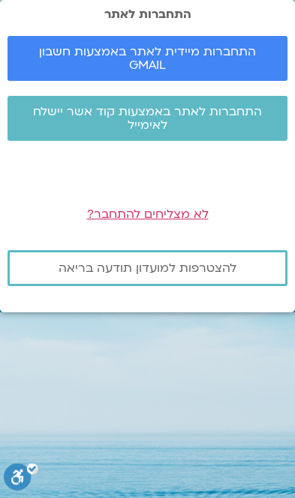  What do you see at coordinates (147, 118) in the screenshot?
I see `a: התחברות לאתר באמצעות קוד אשר יישלח לאימייל` at bounding box center [147, 118].